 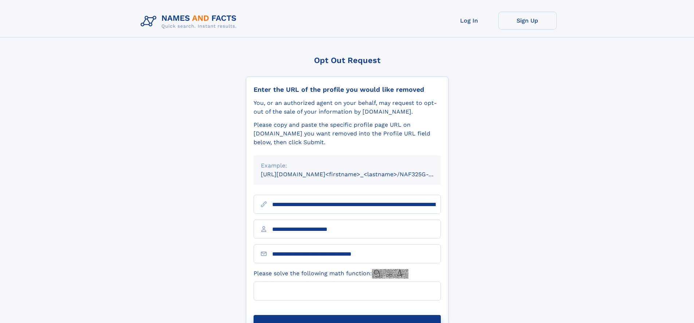 What do you see at coordinates (331, 274) in the screenshot?
I see `label: Please solve the following math function:` at bounding box center [331, 274].